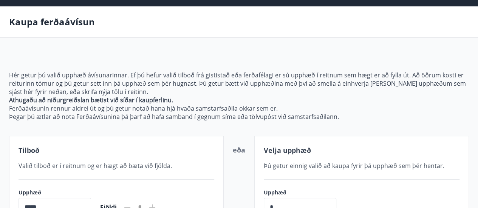  Describe the element at coordinates (239, 150) in the screenshot. I see `span: eða` at that location.